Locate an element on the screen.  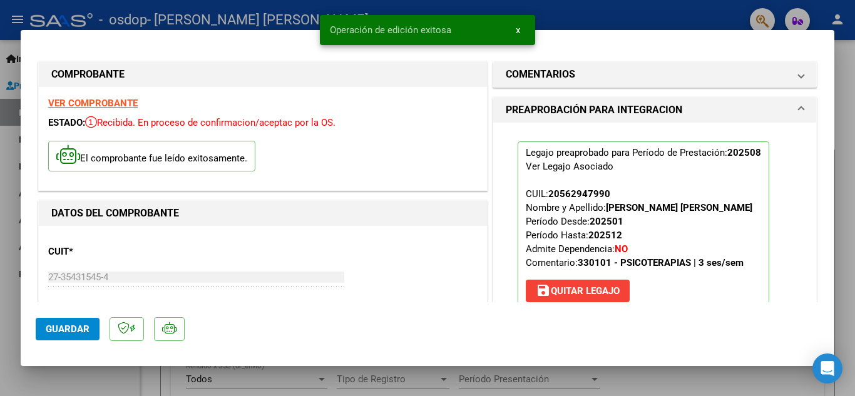
span: Recibida. En proceso de confirmacion/aceptac por la OS. is located at coordinates (210, 123).